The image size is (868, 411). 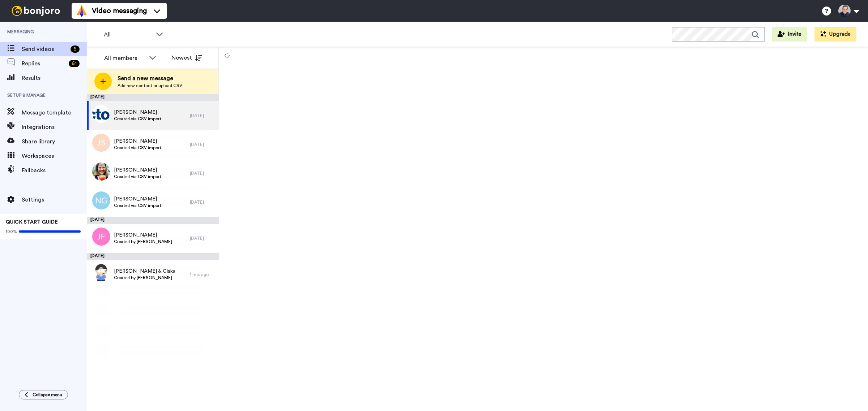 What do you see at coordinates (125, 59) in the screenshot?
I see `div: All members` at bounding box center [125, 59].